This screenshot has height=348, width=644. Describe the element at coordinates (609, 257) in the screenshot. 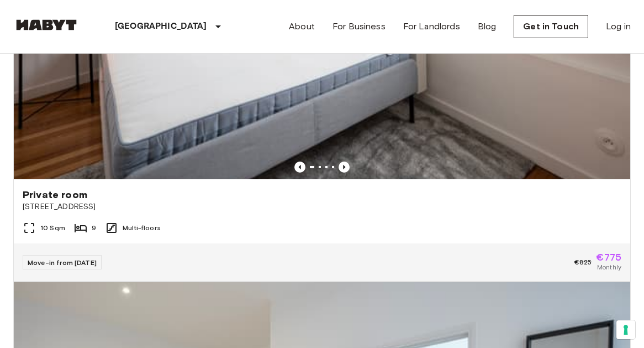

I see `span: €775` at that location.